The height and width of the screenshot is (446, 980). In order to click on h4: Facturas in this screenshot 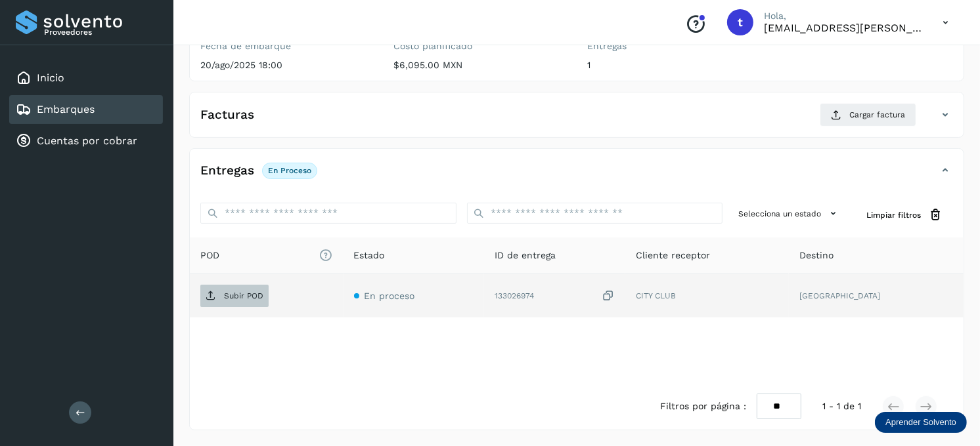, I will do `click(227, 115)`.